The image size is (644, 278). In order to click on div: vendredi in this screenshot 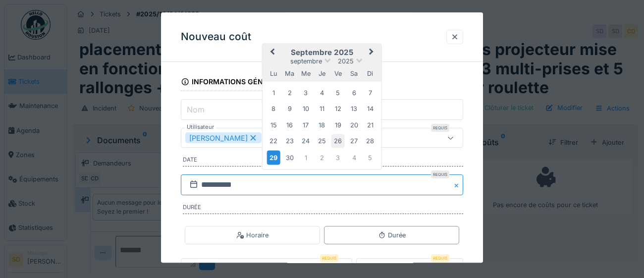, I will do `click(338, 73)`.